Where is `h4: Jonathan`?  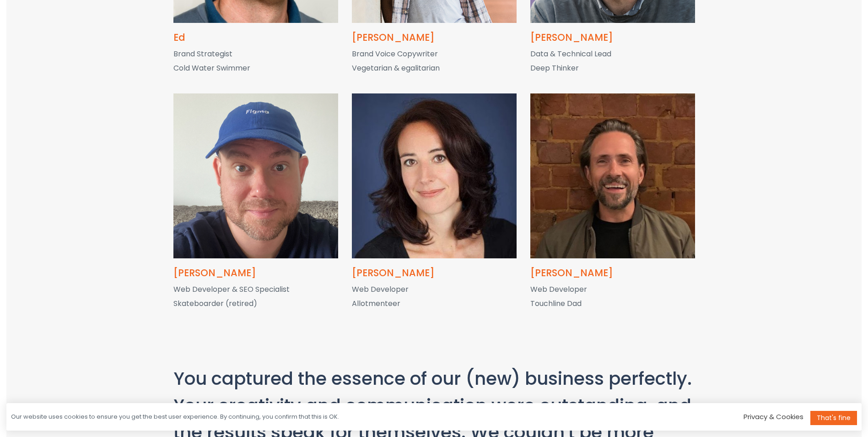
h4: Jonathan is located at coordinates (434, 37).